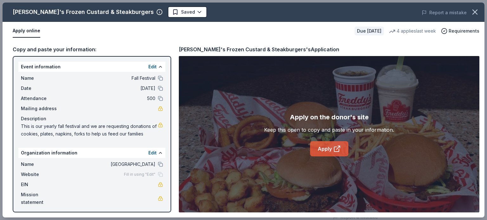  Describe the element at coordinates (42, 199) in the screenshot. I see `span: Mission statement` at that location.